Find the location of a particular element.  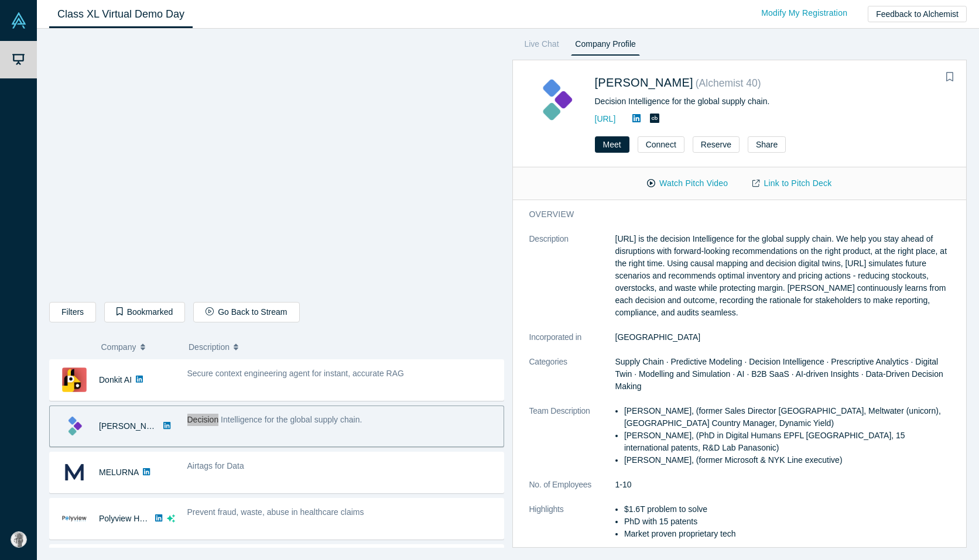

a: MELURNA is located at coordinates (119, 472).